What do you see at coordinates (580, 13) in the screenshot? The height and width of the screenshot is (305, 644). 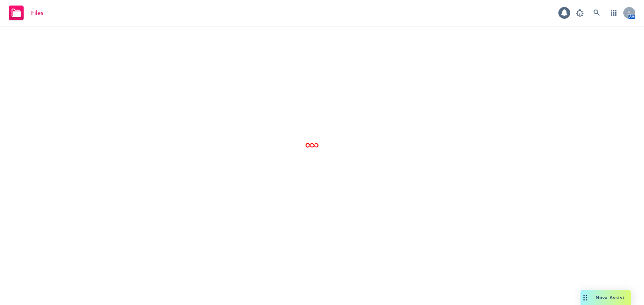 I see `a: Report a Bug` at bounding box center [580, 13].